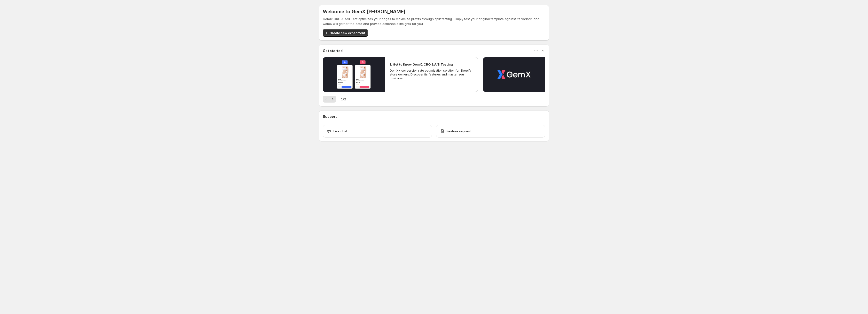  Describe the element at coordinates (333, 51) in the screenshot. I see `h3: Get started` at that location.